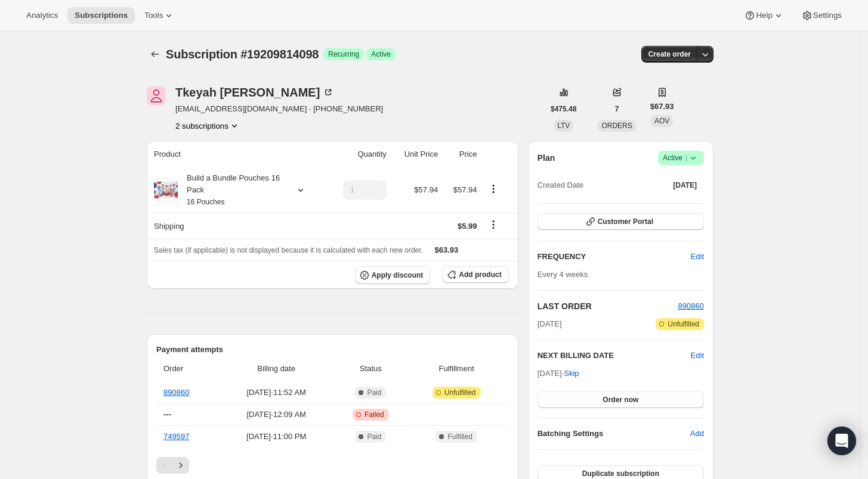 This screenshot has height=479, width=868. Describe the element at coordinates (242, 55) in the screenshot. I see `span: Subscription #19209814098` at that location.